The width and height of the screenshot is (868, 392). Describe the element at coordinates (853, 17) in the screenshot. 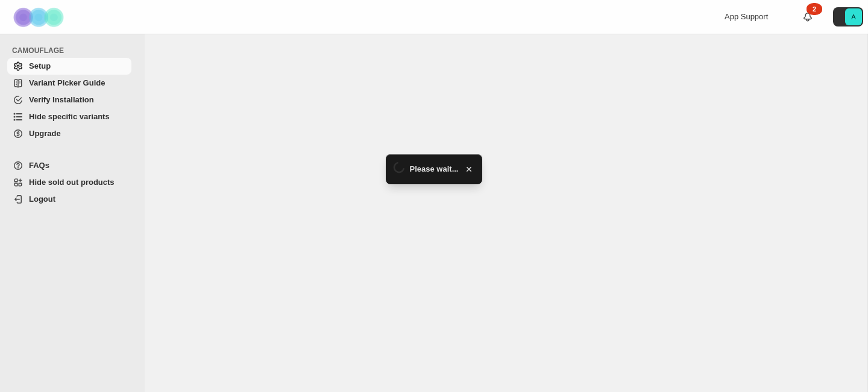

I see `text: A` at that location.